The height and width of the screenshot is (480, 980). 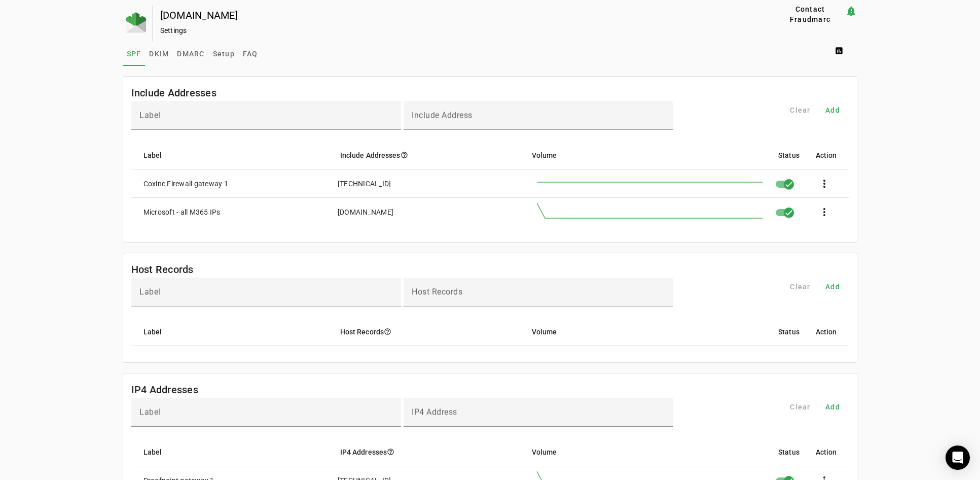 I want to click on div: Coxinc Firewall gateway 1, so click(x=186, y=184).